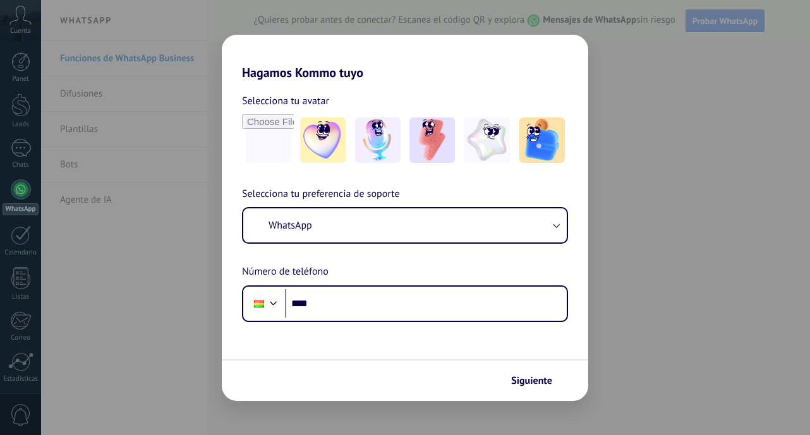 This screenshot has height=435, width=810. Describe the element at coordinates (537, 381) in the screenshot. I see `button: Siguiente` at that location.